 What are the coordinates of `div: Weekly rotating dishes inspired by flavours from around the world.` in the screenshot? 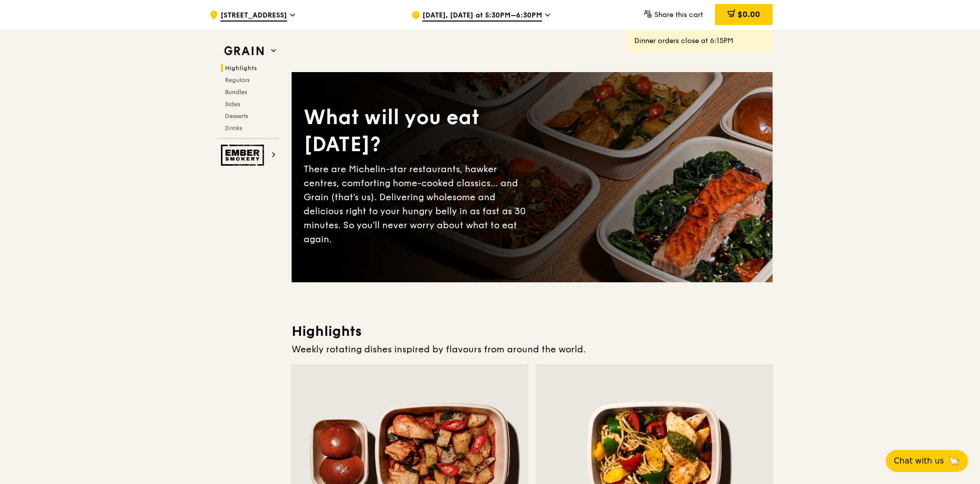 It's located at (532, 350).